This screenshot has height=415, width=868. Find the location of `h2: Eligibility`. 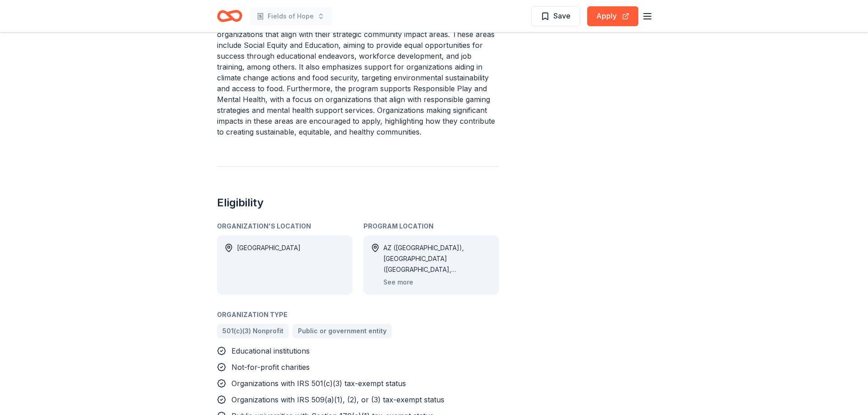

h2: Eligibility is located at coordinates (358, 203).